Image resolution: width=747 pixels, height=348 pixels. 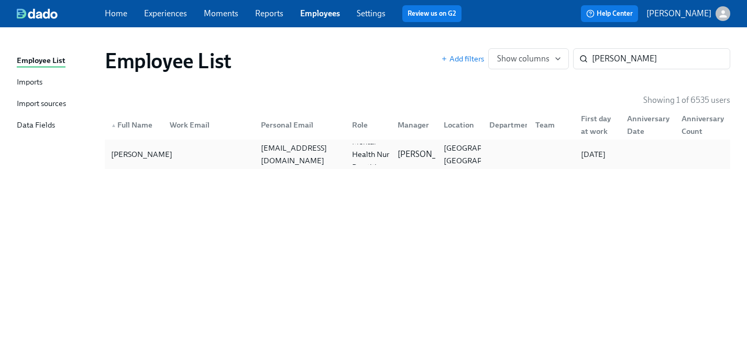 I want to click on a: Employees, so click(x=320, y=13).